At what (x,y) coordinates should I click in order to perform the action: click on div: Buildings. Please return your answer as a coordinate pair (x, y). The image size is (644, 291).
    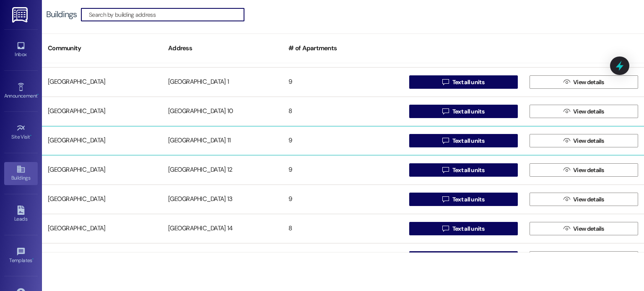
    Looking at the image, I should click on (61, 14).